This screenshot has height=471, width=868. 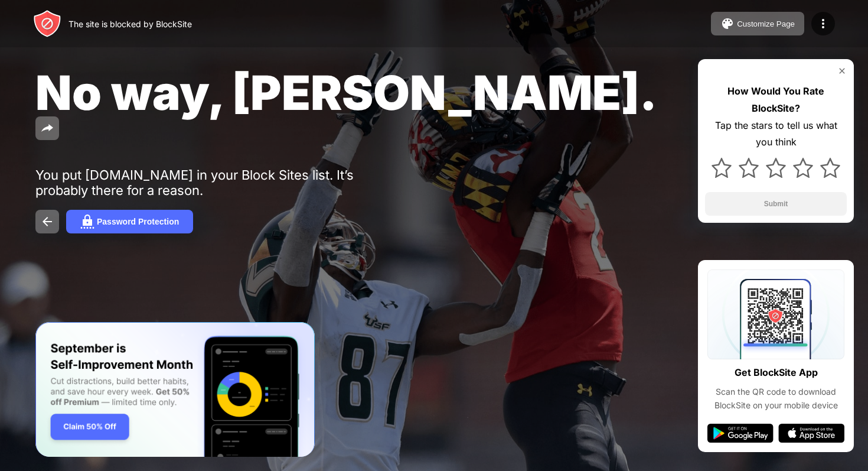 I want to click on img: rate-us-close.svg, so click(x=843, y=71).